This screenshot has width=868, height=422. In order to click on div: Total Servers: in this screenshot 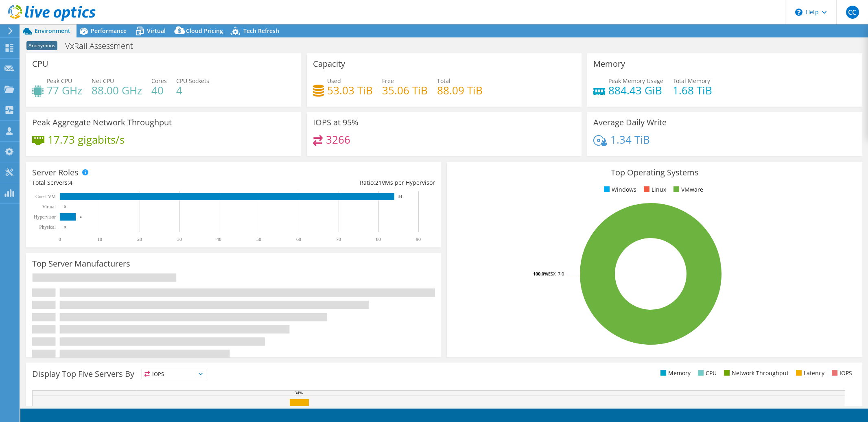, I will do `click(132, 183)`.